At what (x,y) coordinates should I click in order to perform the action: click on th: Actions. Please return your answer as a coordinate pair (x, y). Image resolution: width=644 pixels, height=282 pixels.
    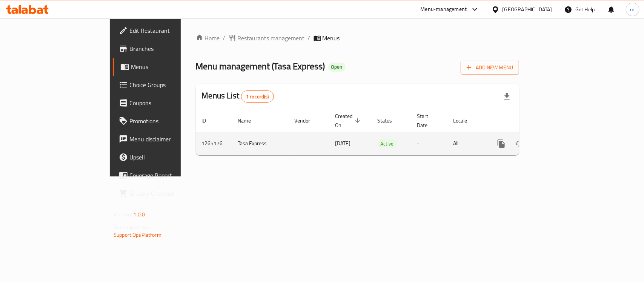
    Looking at the image, I should click on (528, 120).